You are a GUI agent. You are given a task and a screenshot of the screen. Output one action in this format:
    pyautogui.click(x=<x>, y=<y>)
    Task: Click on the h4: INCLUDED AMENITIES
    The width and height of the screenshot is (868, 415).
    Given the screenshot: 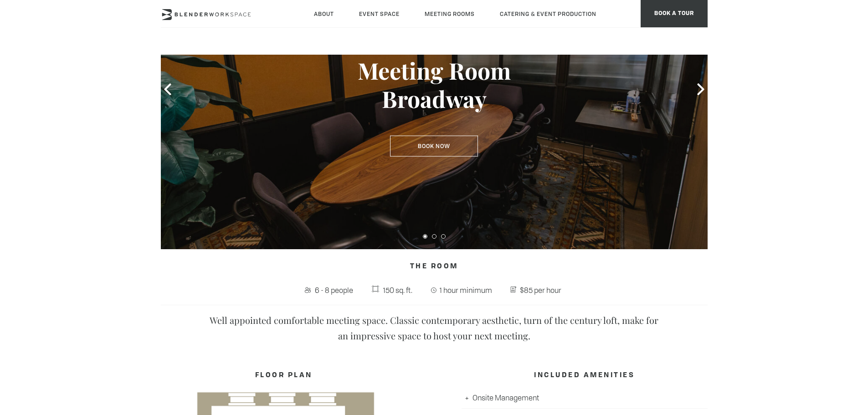 What is the action you would take?
    pyautogui.click(x=585, y=375)
    